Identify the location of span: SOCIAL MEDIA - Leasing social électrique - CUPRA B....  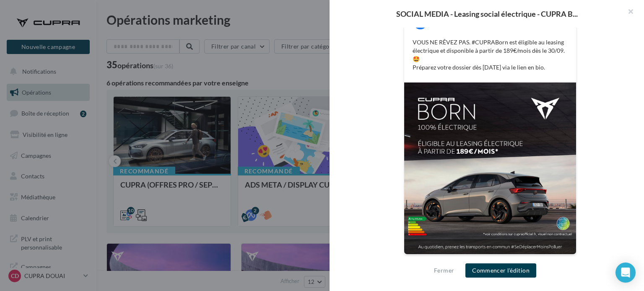
(487, 13).